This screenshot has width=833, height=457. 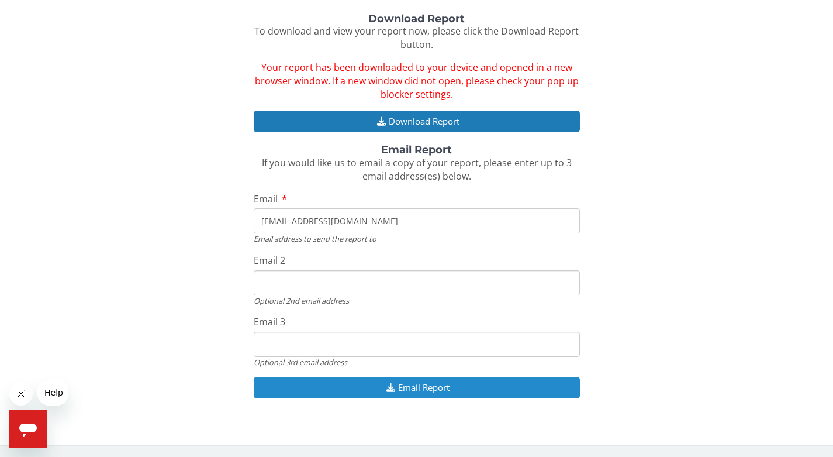 I want to click on span: Your report has been downloaded to your device and opened in a new browser window. If a new windo..., so click(x=417, y=81).